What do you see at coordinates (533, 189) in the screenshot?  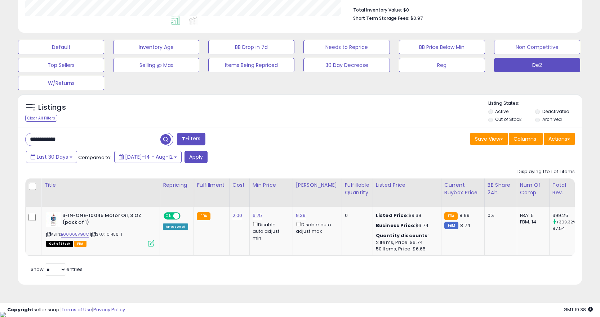 I see `div: Num of Comp.` at bounding box center [533, 189].